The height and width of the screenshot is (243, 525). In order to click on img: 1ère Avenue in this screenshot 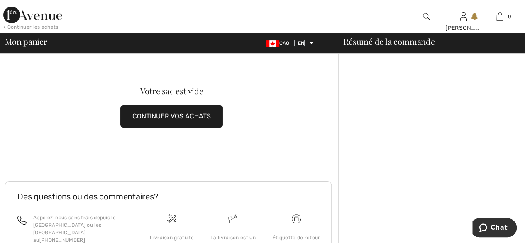, I will do `click(33, 15)`.